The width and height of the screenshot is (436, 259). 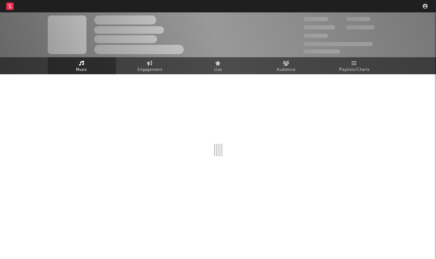 I want to click on span: Engagement, so click(x=150, y=70).